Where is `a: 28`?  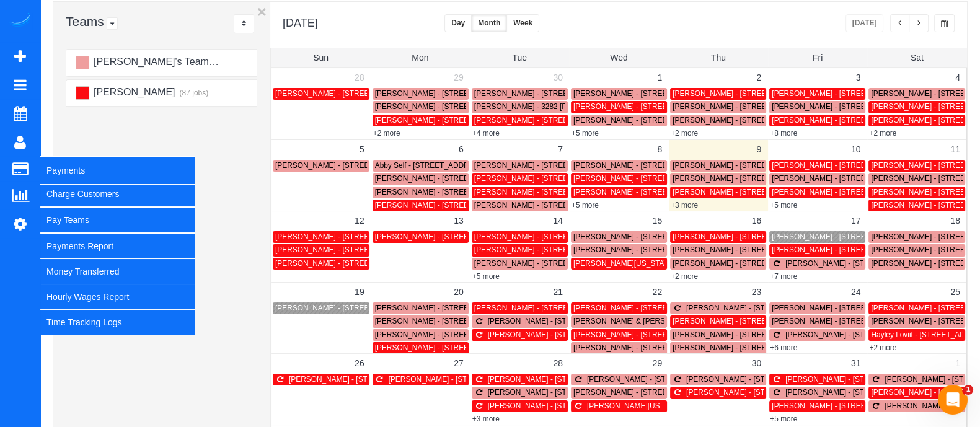
a: 28 is located at coordinates (360, 77).